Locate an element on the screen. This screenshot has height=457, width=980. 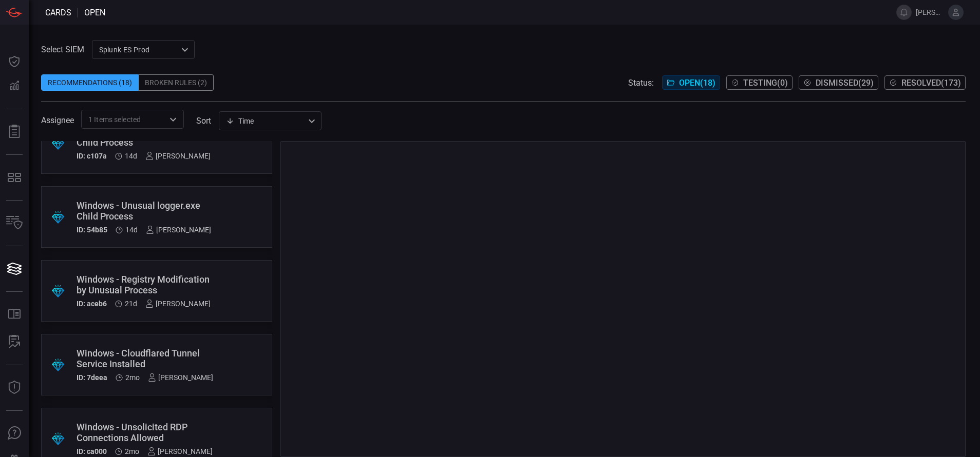
button: Inventory is located at coordinates (14, 223).